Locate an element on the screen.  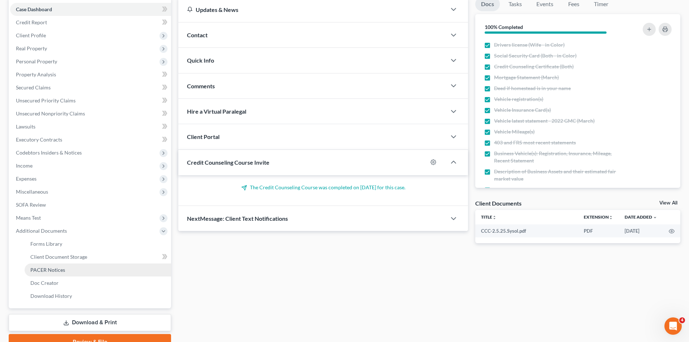
a: View All is located at coordinates (669, 203).